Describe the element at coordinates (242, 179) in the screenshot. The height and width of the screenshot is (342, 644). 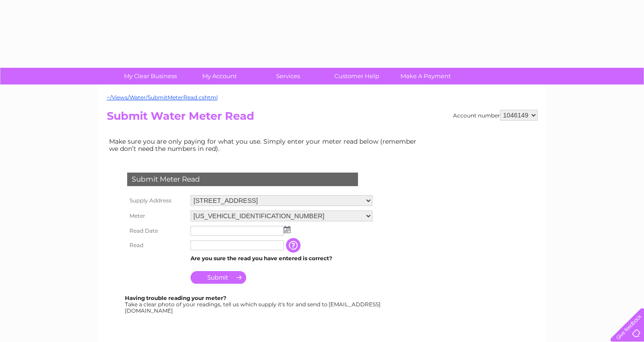
I see `div: Submit Meter Read` at that location.